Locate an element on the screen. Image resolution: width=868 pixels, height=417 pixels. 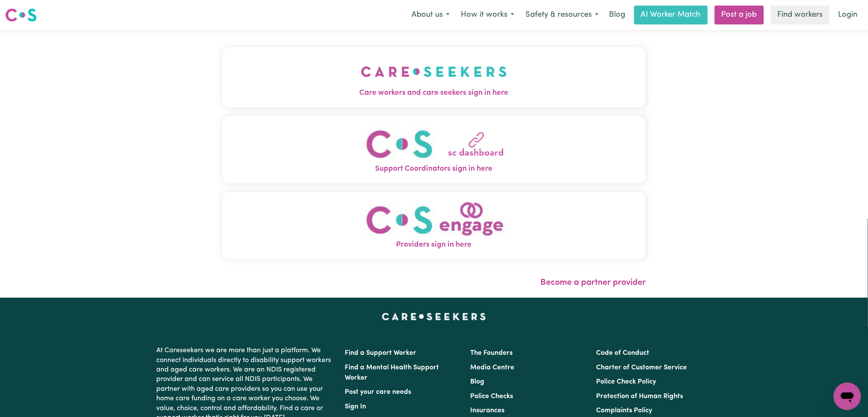
button: Support Coordinators sign in here is located at coordinates (434, 150).